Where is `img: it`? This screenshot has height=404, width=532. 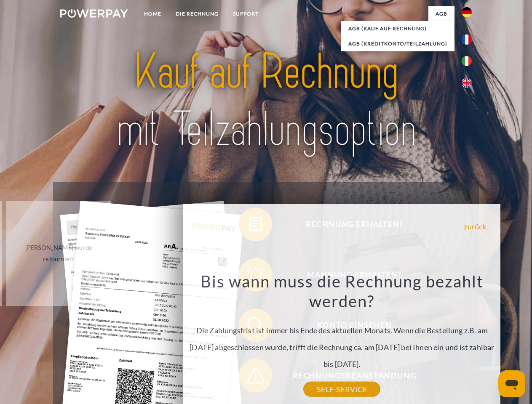 img: it is located at coordinates (467, 61).